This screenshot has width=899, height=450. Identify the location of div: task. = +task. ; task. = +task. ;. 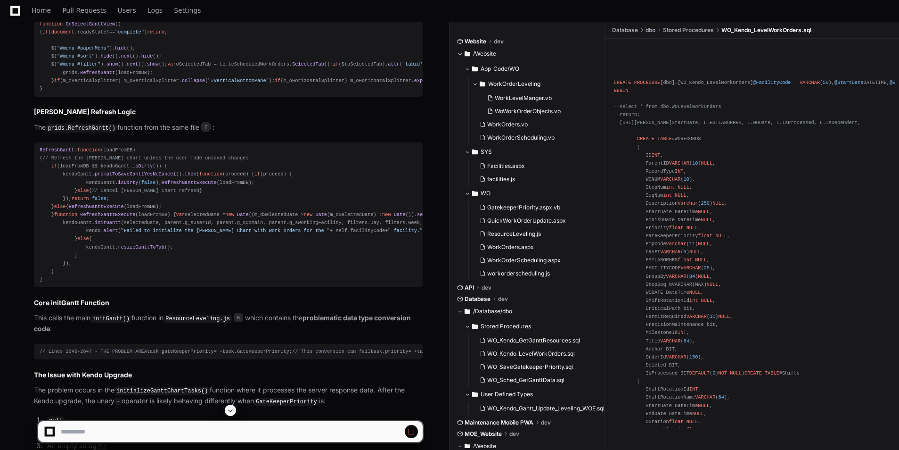
(228, 351).